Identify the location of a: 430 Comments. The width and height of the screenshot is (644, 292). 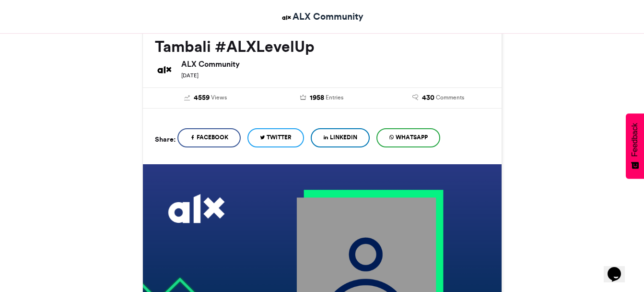
(438, 98).